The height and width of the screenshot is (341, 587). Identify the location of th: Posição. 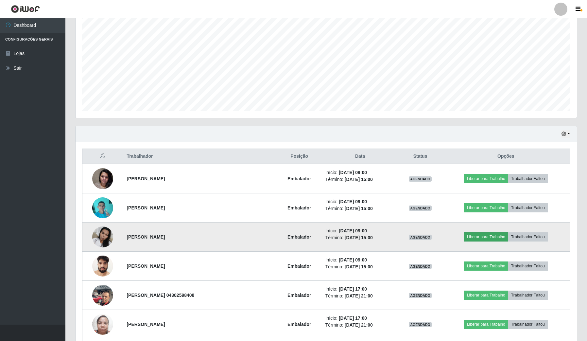
(299, 156).